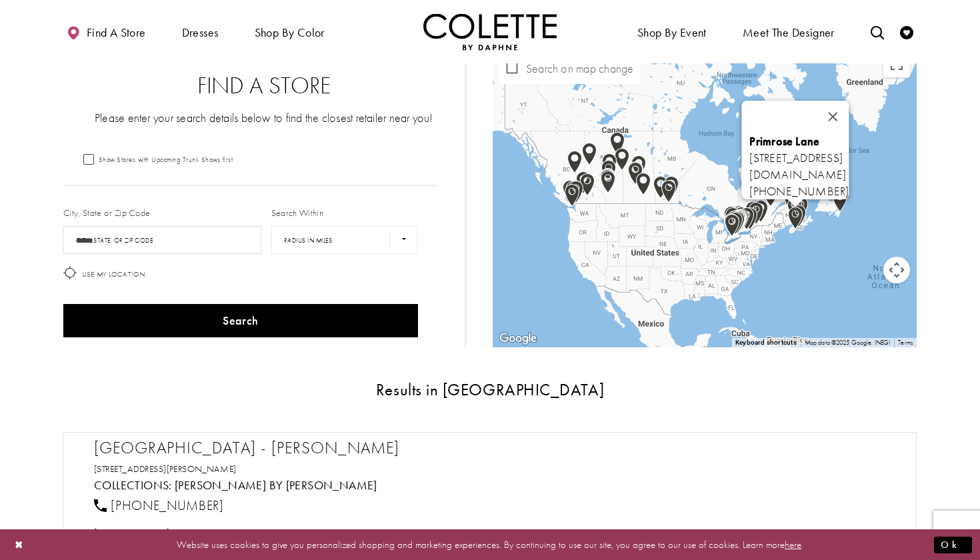  Describe the element at coordinates (848, 342) in the screenshot. I see `span: Map data ©2025 Google, INEGI` at that location.